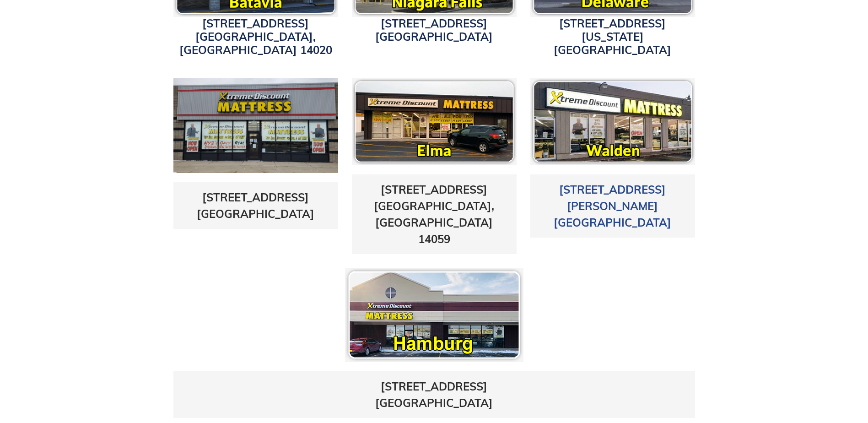 This screenshot has height=423, width=868. What do you see at coordinates (434, 122) in the screenshot?
I see `img: pf-8166afa1--elmaicon.png` at bounding box center [434, 122].